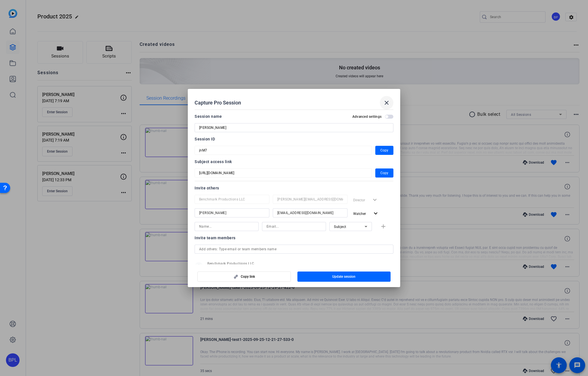 The image size is (588, 376). I want to click on button: Update session, so click(344, 277).